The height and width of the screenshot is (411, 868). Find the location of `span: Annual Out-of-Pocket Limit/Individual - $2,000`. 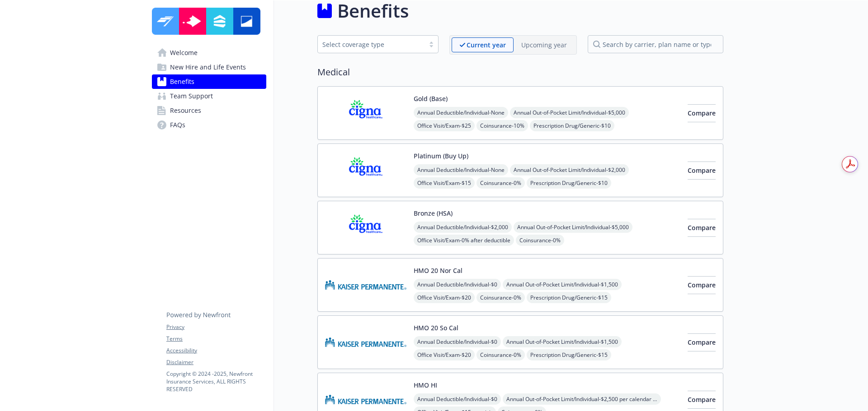

span: Annual Out-of-Pocket Limit/Individual - $2,000 is located at coordinates (569, 170).